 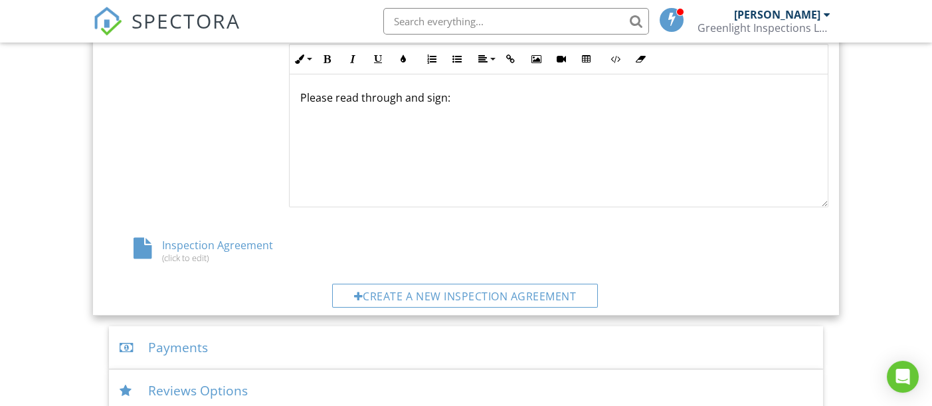 I want to click on button: Insert Video, so click(x=561, y=59).